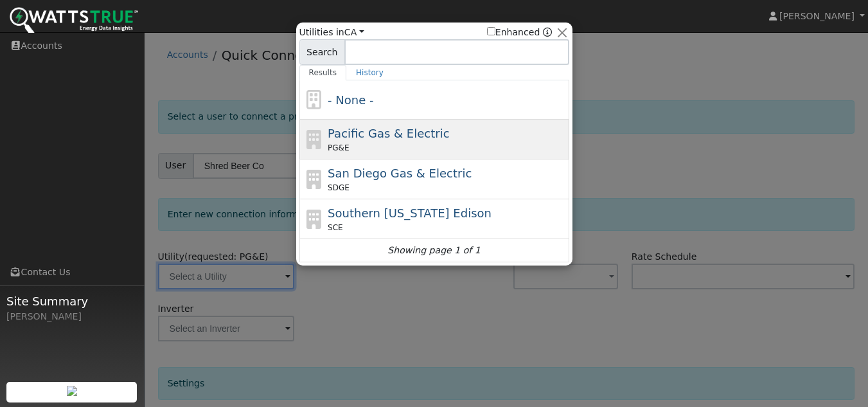  I want to click on input: Enhanced, so click(491, 31).